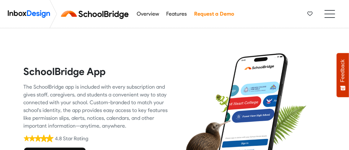 The width and height of the screenshot is (349, 150). Describe the element at coordinates (71, 138) in the screenshot. I see `div: 4.8 Star Rating` at that location.